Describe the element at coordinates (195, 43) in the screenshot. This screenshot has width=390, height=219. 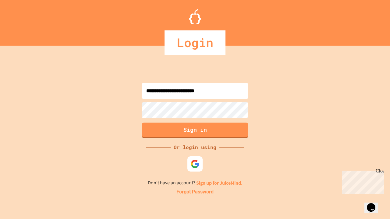
I see `div: Login` at that location.